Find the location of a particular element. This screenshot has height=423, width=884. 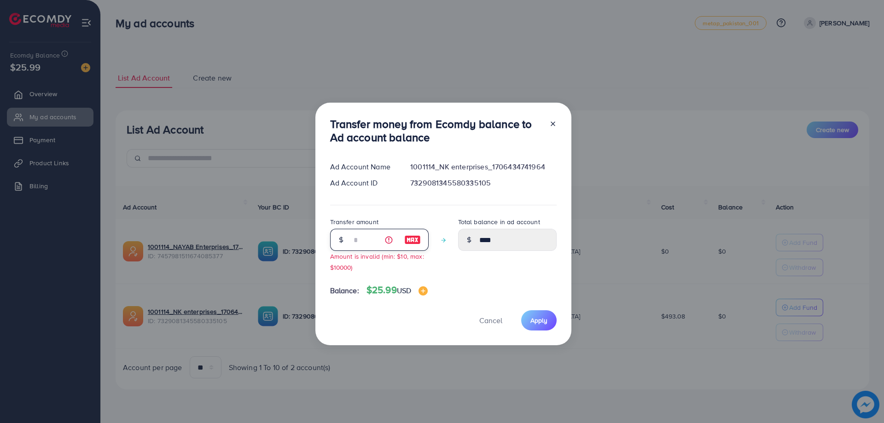

div: Ad Account Name is located at coordinates (363, 167).